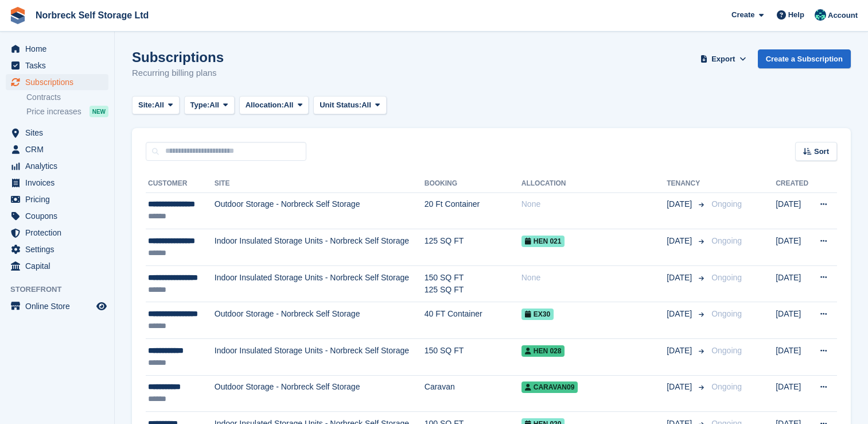 The width and height of the screenshot is (868, 424). Describe the element at coordinates (687, 184) in the screenshot. I see `th: Tenancy` at that location.